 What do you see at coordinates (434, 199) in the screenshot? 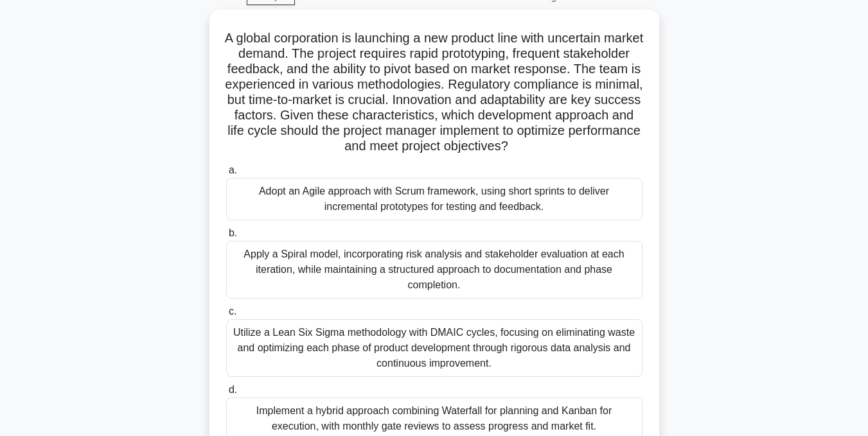
I see `div: Adopt an Agile approach with Scrum framework, using short sprints to deliver incremental prototyp...` at bounding box center [434, 199].